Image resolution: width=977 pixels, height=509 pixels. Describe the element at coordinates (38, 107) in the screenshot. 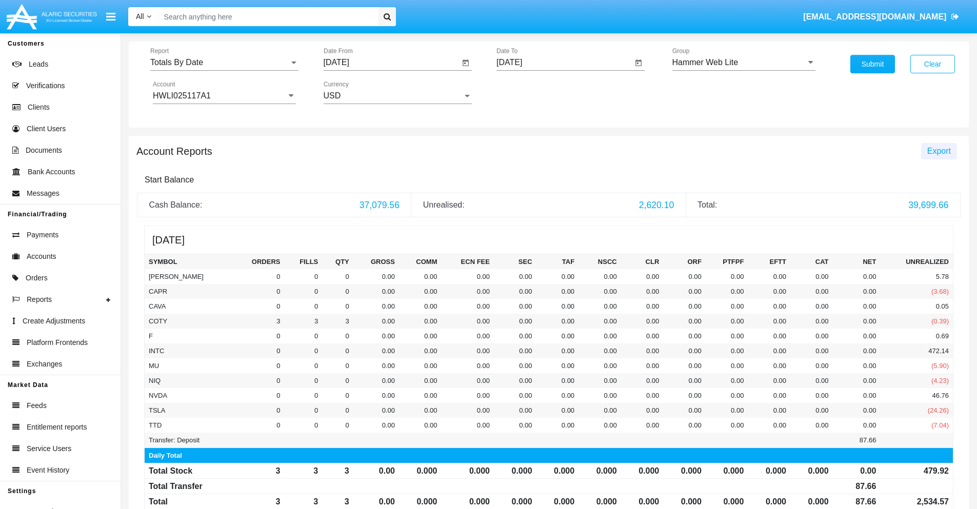

I see `span: Clients` at that location.